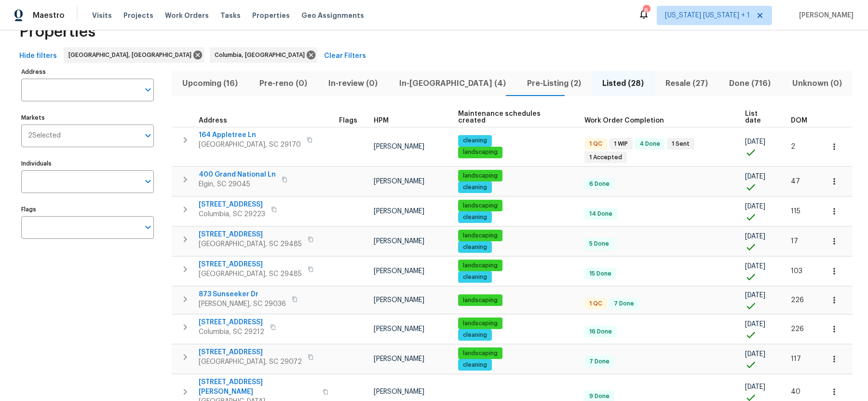 The width and height of the screenshot is (868, 401). Describe the element at coordinates (600, 273) in the screenshot. I see `span: 15 Done` at that location.